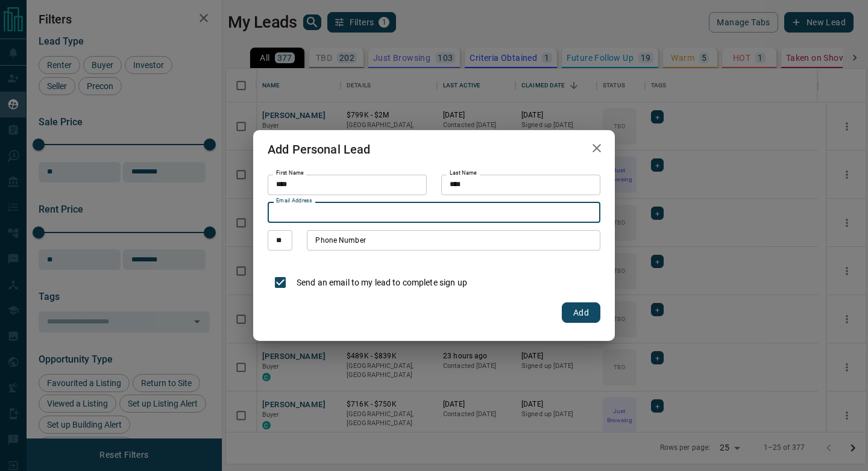  What do you see at coordinates (581, 313) in the screenshot?
I see `button: Add` at bounding box center [581, 313].